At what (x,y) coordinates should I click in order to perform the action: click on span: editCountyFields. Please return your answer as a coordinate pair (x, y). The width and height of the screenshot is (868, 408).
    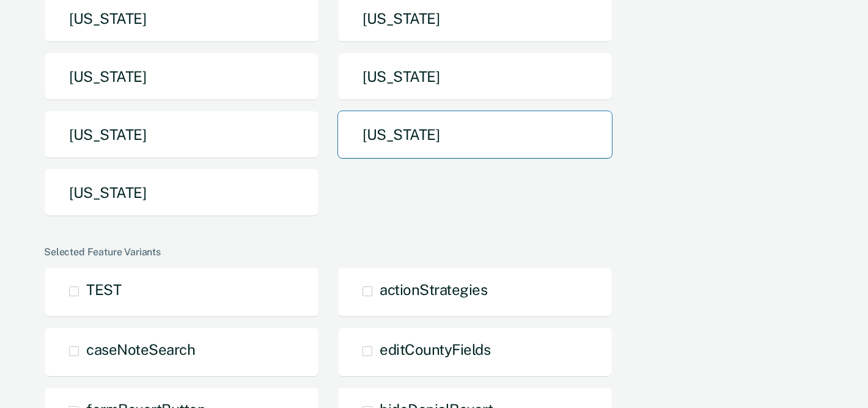
    Looking at the image, I should click on (435, 349).